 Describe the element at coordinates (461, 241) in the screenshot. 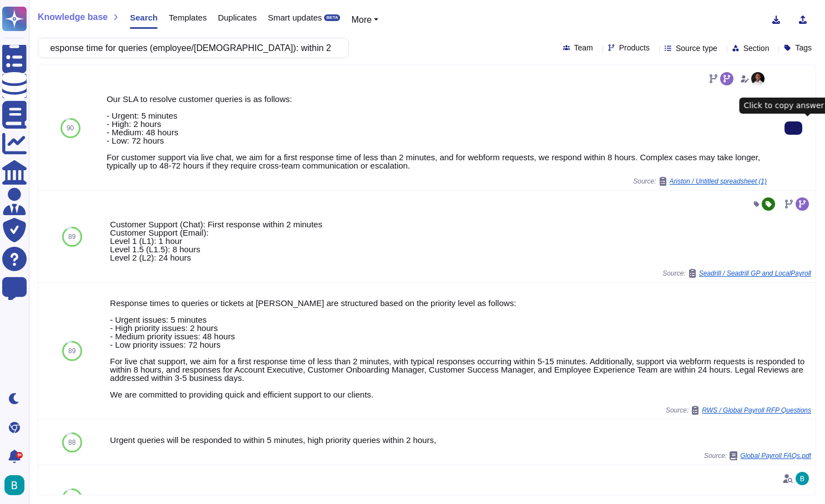

I see `div: Customer Support (Chat): First response within 2 minutes Customer Support (Email): Level 1 (L1): ...` at that location.